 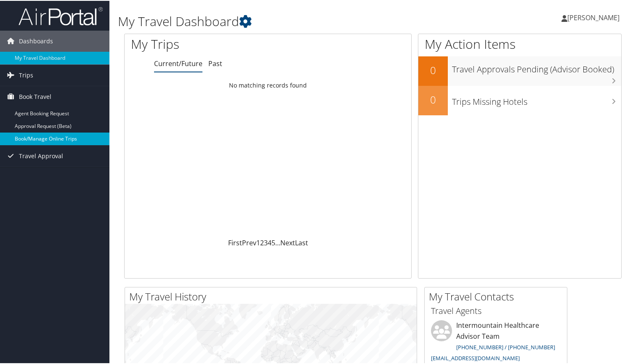 What do you see at coordinates (496, 310) in the screenshot?
I see `h3: Travel Agents` at bounding box center [496, 310].